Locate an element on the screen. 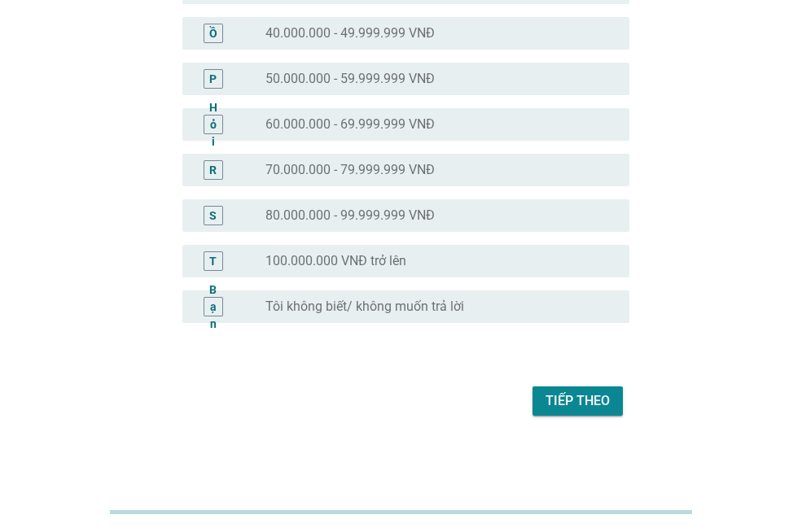  font: 80.000.000 - 99.999.999 VNĐ is located at coordinates (350, 215).